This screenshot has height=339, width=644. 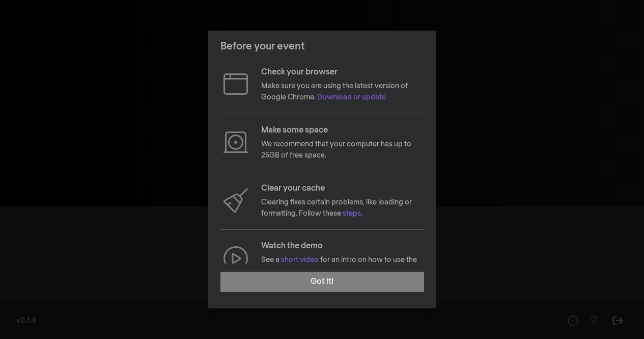 I want to click on p: We recommend that your computer has up to 25GB of free space., so click(x=343, y=150).